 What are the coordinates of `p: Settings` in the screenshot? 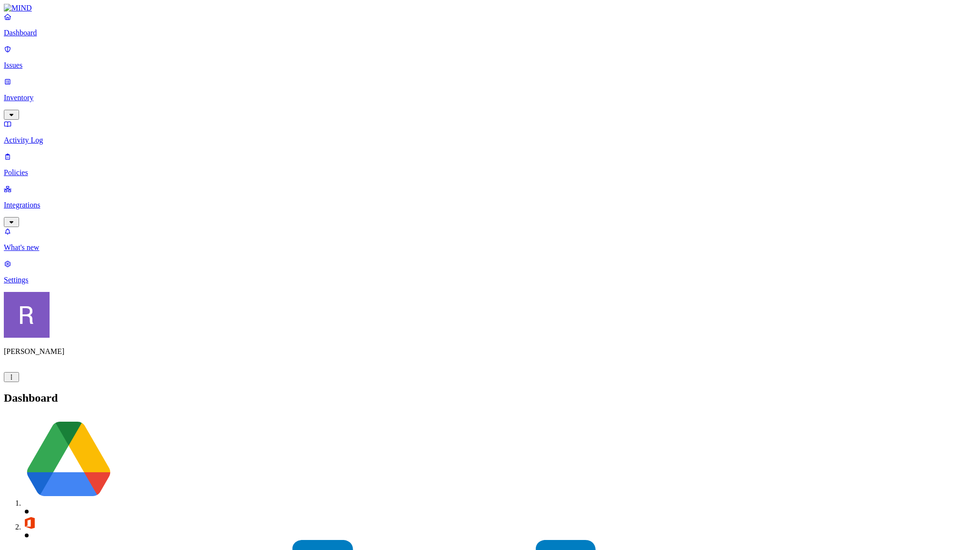 It's located at (490, 280).